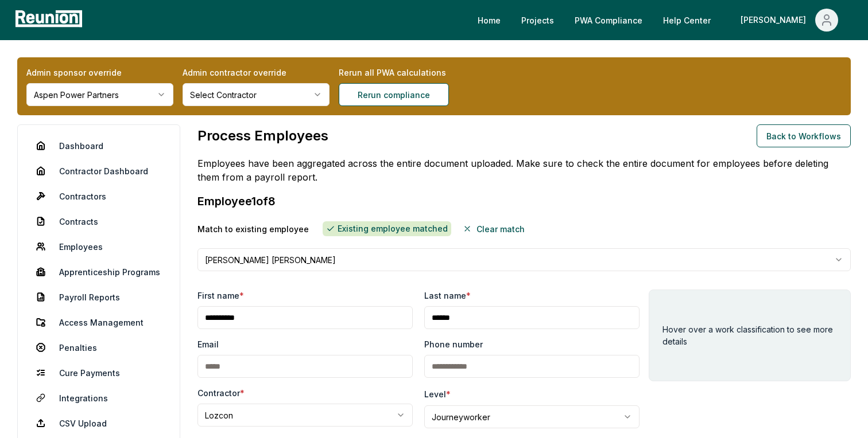 Image resolution: width=868 pixels, height=438 pixels. What do you see at coordinates (98, 398) in the screenshot?
I see `a: Integrations` at bounding box center [98, 398].